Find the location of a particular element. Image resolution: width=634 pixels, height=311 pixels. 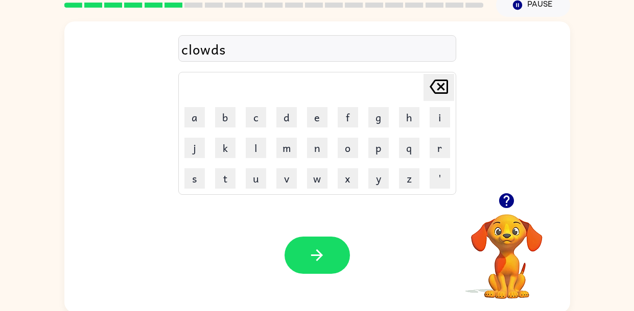

button: u is located at coordinates (256, 179).